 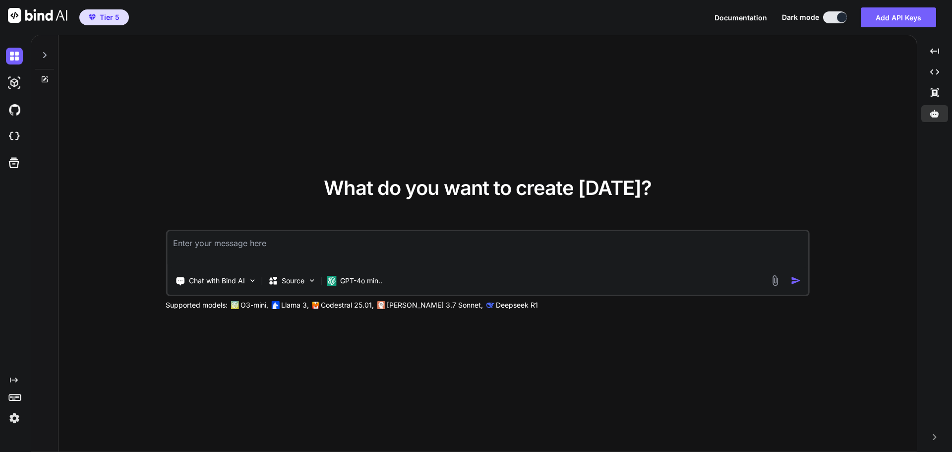 What do you see at coordinates (14, 83) in the screenshot?
I see `img: darkAi-studio` at bounding box center [14, 83].